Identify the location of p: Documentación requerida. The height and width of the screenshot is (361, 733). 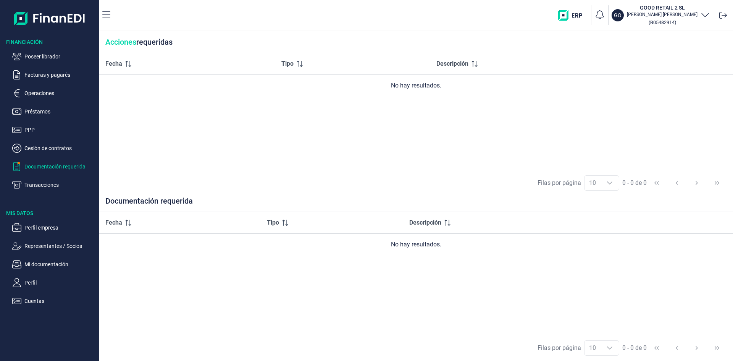
(60, 166).